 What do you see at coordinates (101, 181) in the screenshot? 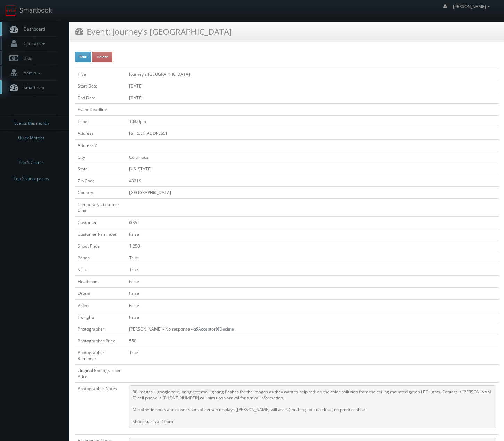
I see `td: Zip Code` at bounding box center [101, 181].